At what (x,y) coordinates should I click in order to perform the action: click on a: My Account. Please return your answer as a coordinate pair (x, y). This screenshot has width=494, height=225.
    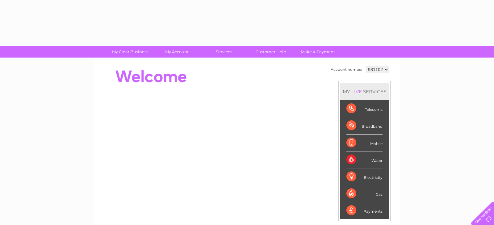
    Looking at the image, I should click on (177, 52).